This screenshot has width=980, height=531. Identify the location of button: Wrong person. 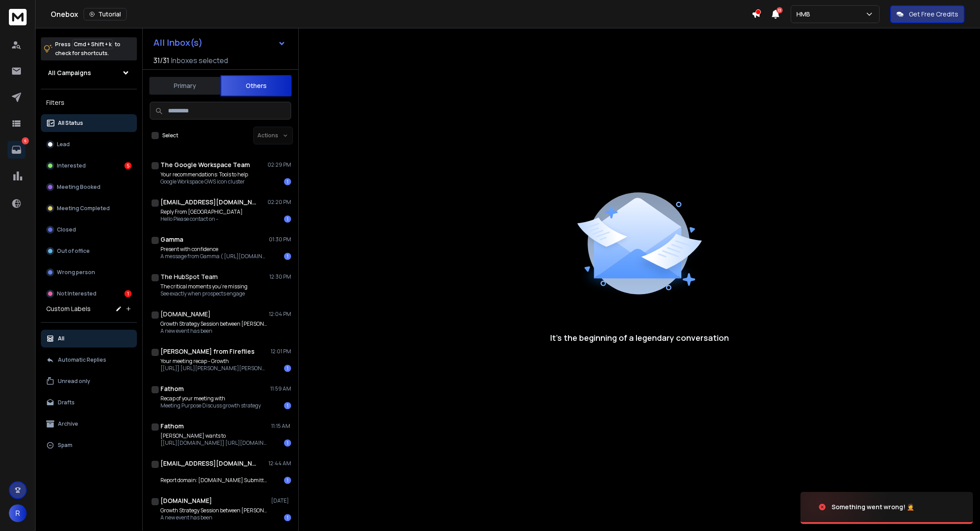
(89, 273).